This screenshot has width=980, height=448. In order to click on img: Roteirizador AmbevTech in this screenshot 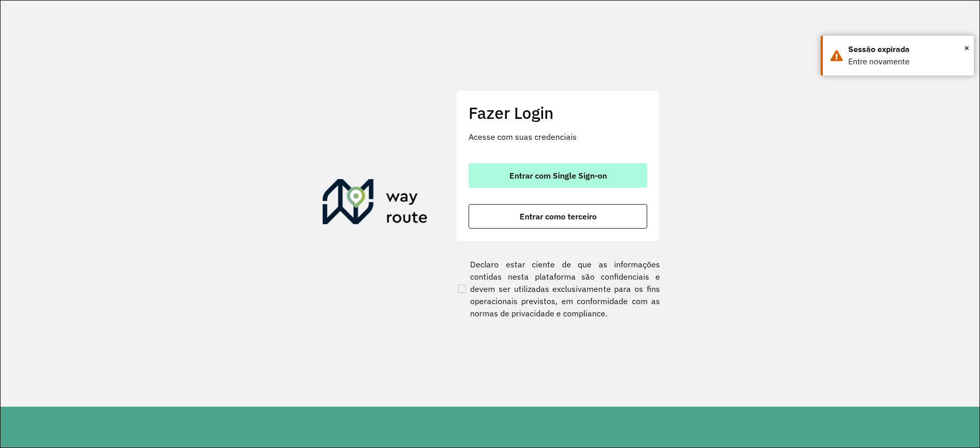, I will do `click(375, 203)`.